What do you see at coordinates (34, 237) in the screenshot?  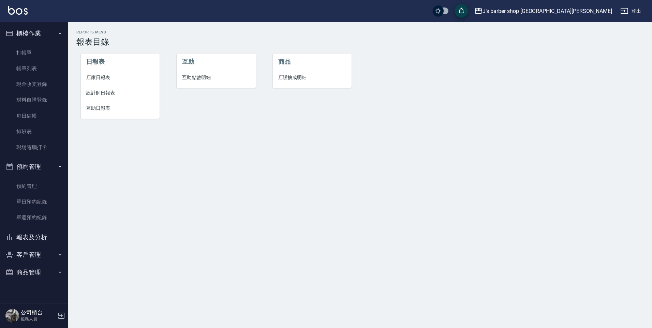 I see `button: 報表及分析` at bounding box center [34, 237].